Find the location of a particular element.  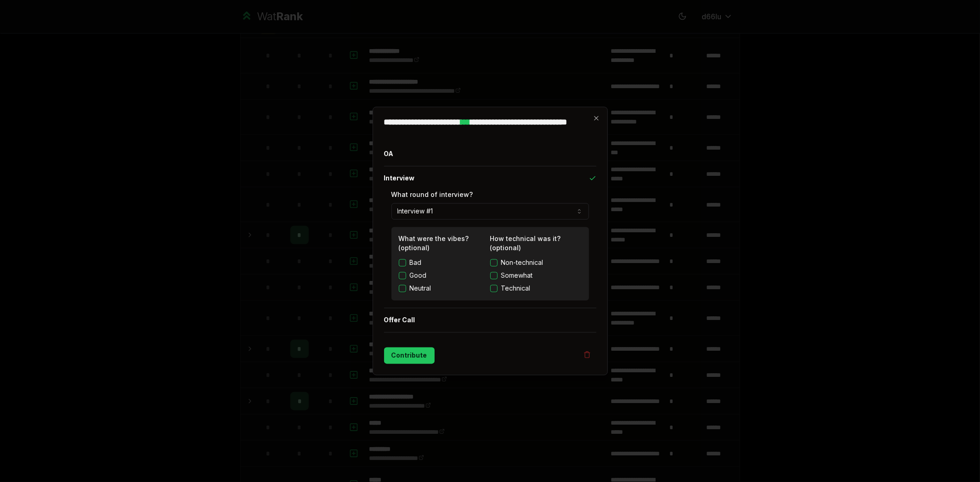

span: Non-technical is located at coordinates (522, 263).